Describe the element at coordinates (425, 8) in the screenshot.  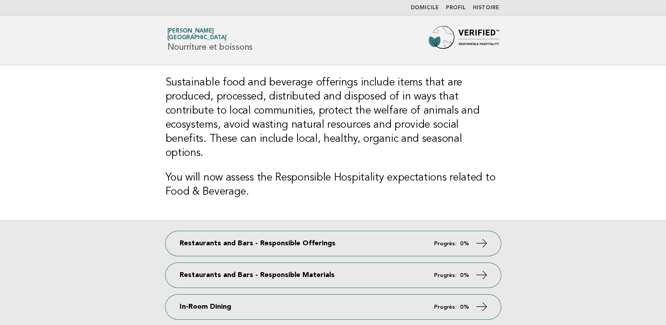
I see `a: Domicile` at that location.